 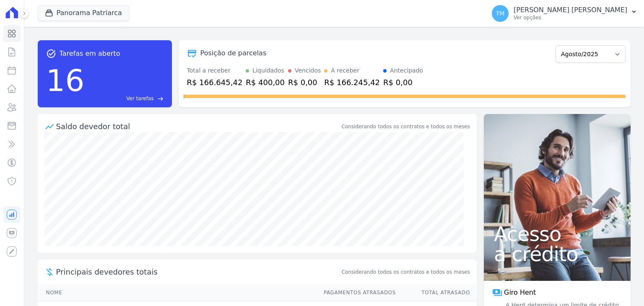 What do you see at coordinates (436, 293) in the screenshot?
I see `th: Total Atrasado` at bounding box center [436, 293].